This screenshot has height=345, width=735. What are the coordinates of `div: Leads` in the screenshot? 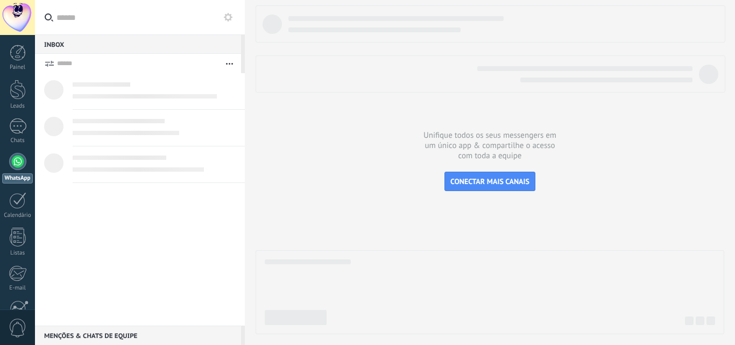 It's located at (18, 106).